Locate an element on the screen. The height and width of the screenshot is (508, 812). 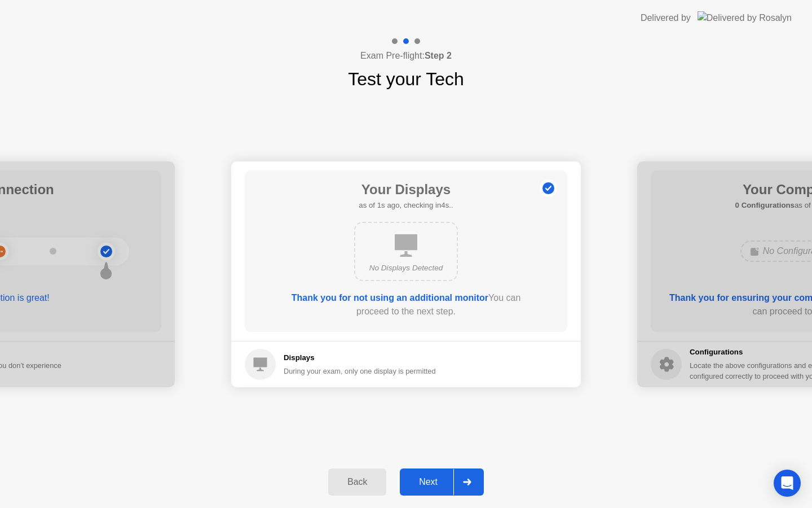
button: Next is located at coordinates (442, 481).